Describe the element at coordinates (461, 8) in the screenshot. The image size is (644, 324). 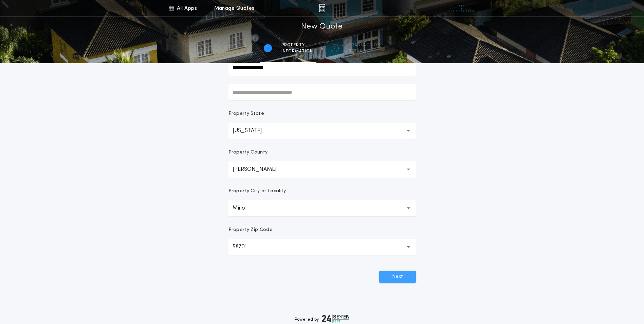
I see `img: vs-icon` at that location.